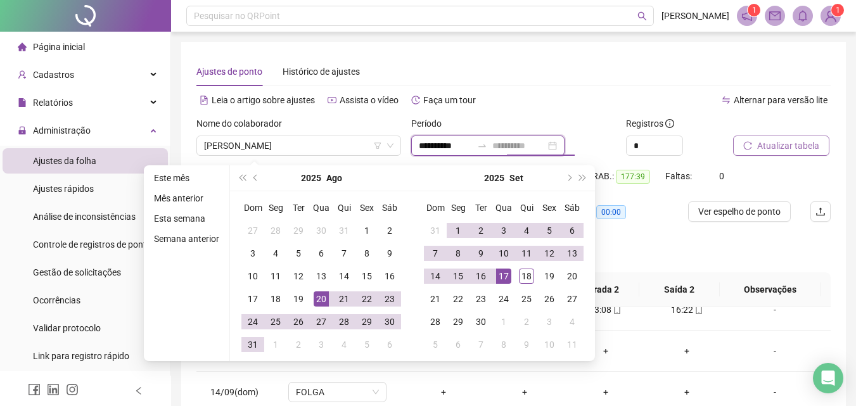 This screenshot has height=406, width=856. Describe the element at coordinates (504, 254) in the screenshot. I see `td: 2025-09-10` at that location.